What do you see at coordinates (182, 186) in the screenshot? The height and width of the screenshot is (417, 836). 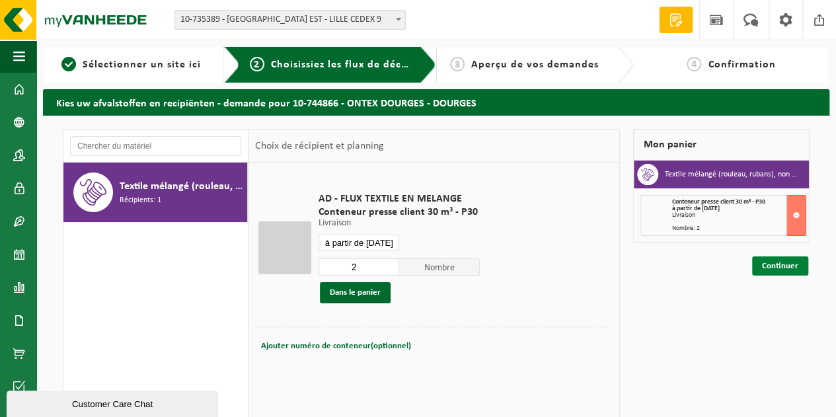 I see `span: Textile mélangé (rouleau, rubans), non recyclable` at bounding box center [182, 186].